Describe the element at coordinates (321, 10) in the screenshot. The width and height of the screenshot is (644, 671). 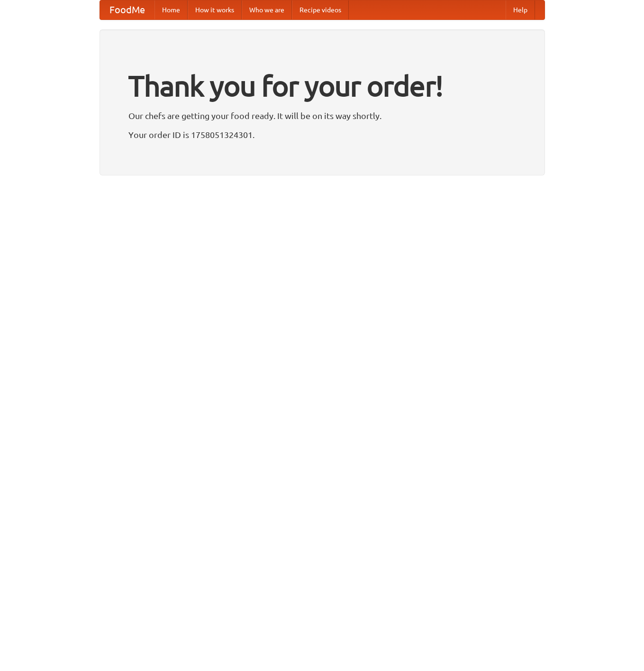
I see `a: Recipe videos` at that location.